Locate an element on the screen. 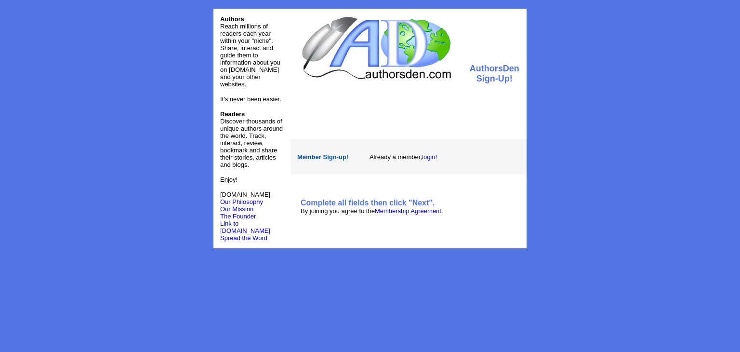 The width and height of the screenshot is (740, 352). font: Spread the Word is located at coordinates (244, 238).